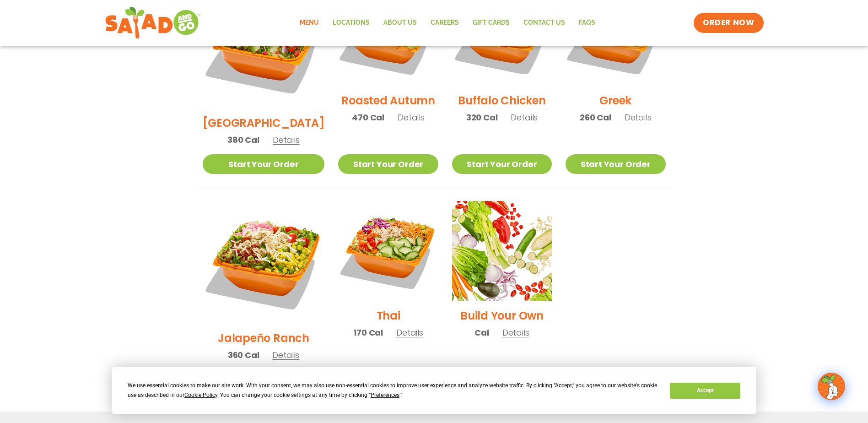 The height and width of the screenshot is (423, 868). What do you see at coordinates (351, 23) in the screenshot?
I see `a: Locations` at bounding box center [351, 23].